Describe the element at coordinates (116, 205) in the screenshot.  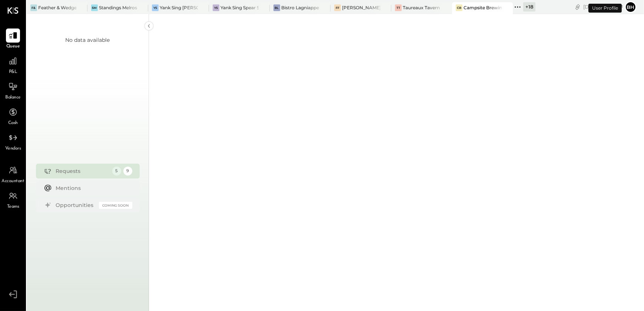
I see `div: Coming Soon` at that location.